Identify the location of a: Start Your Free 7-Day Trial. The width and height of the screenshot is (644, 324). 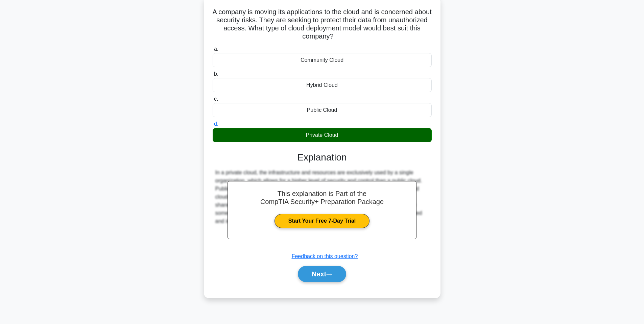
(322, 221).